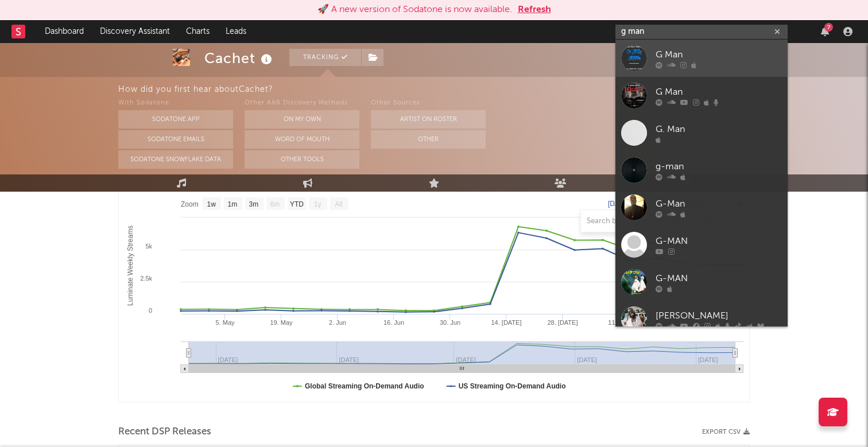  What do you see at coordinates (64, 32) in the screenshot?
I see `a: Dashboard` at bounding box center [64, 32].